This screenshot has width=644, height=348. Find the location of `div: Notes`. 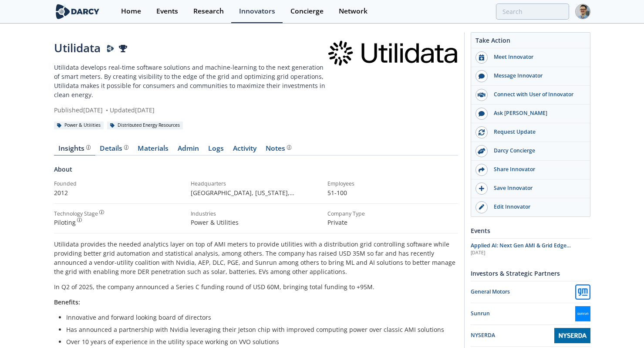

div: Notes is located at coordinates (278, 148).